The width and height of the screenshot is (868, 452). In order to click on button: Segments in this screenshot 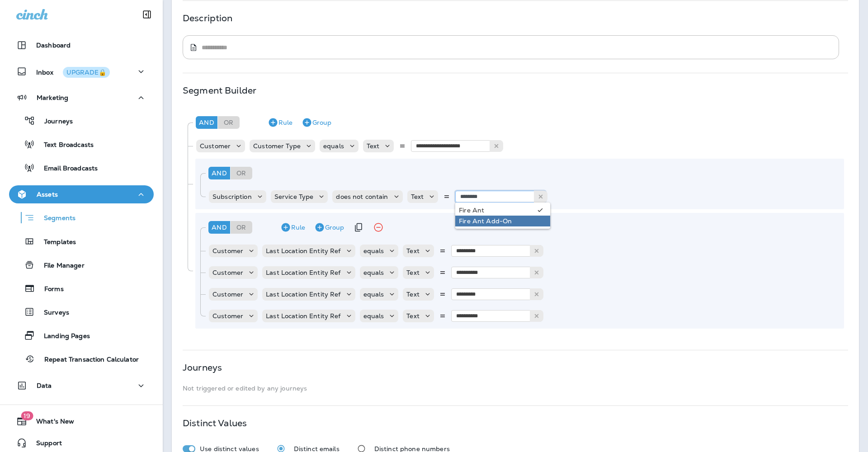, I will do `click(81, 217)`.